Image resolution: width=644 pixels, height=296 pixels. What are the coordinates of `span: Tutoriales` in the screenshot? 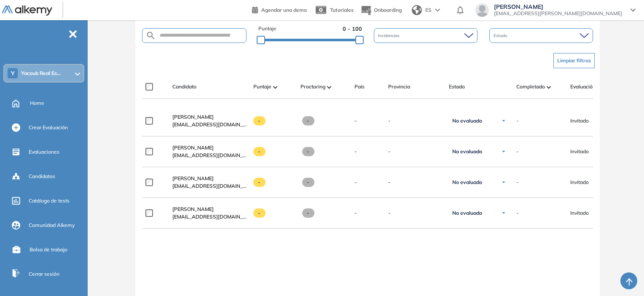 It's located at (342, 10).